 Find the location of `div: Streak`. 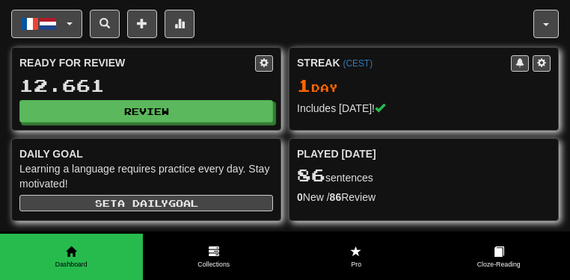

div: Streak is located at coordinates (404, 63).